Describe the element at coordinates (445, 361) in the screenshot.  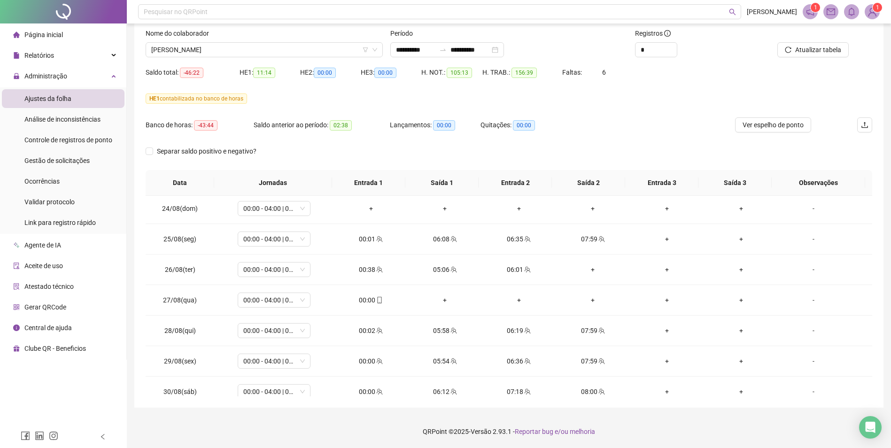
I see `div: 05:54` at that location.